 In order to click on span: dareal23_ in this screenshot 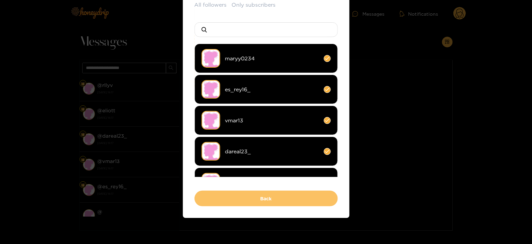, I will do `click(272, 151)`.